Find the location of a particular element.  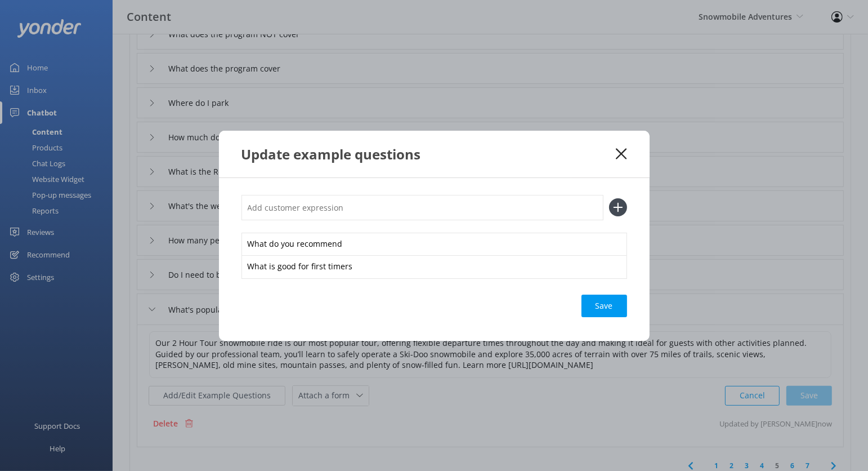

div: What is good for first timers is located at coordinates (434, 267).